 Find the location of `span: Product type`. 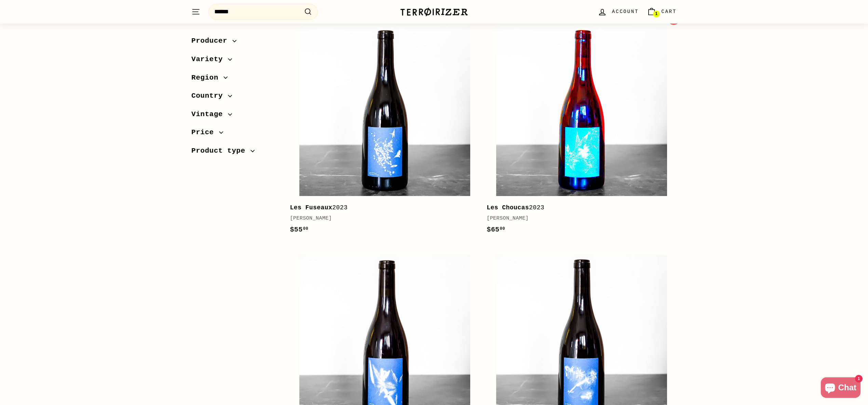

span: Product type is located at coordinates (221, 151).